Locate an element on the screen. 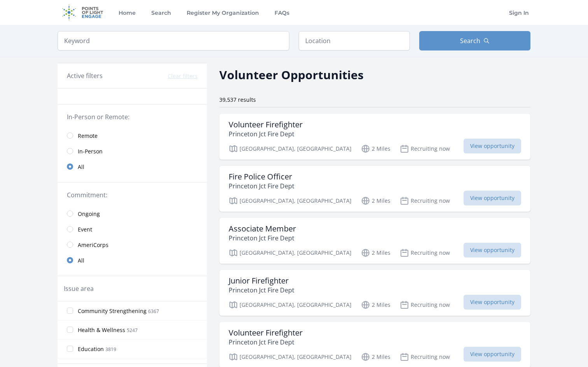  span: Education is located at coordinates (91, 349).